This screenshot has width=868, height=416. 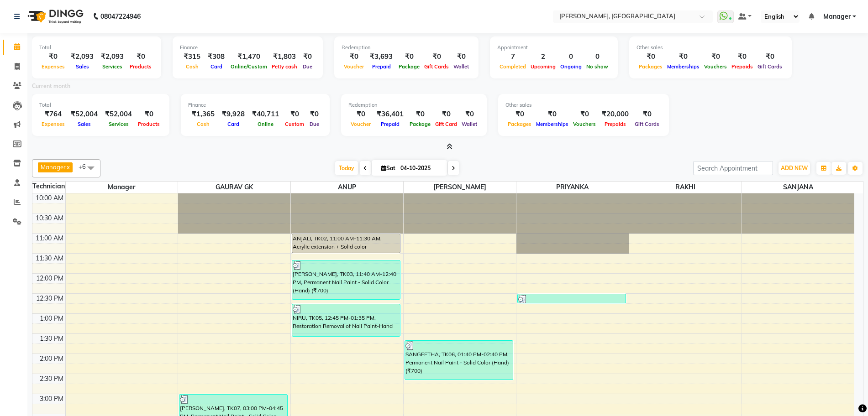 I want to click on span: Cash, so click(x=203, y=124).